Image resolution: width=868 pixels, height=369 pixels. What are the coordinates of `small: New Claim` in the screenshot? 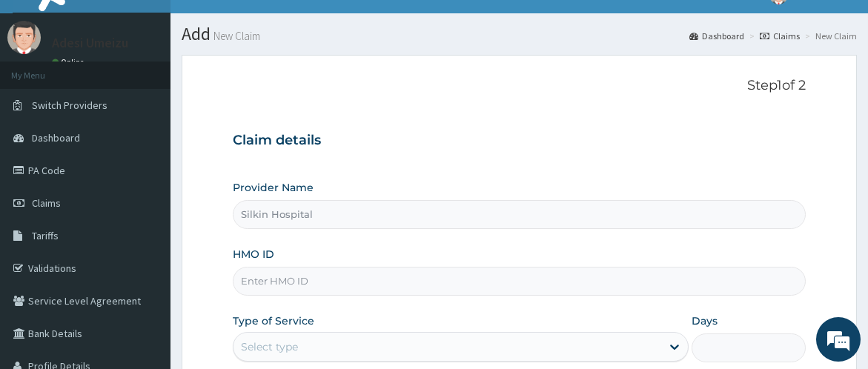 It's located at (235, 36).